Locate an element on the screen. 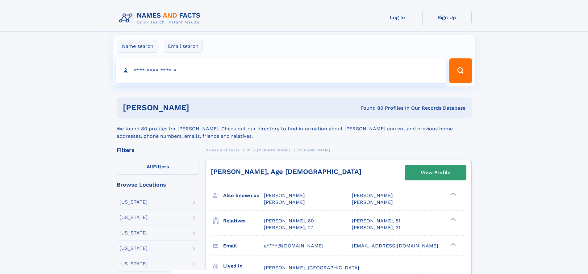 Image resolution: width=588 pixels, height=274 pixels. div: Browse Locations is located at coordinates (158, 185).